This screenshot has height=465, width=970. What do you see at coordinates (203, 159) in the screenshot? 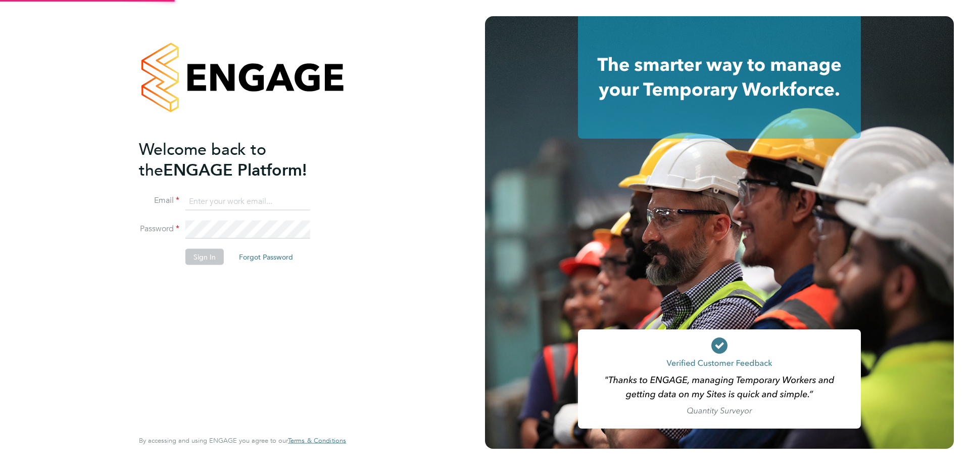
I see `span: Welcome back to the` at bounding box center [203, 159].